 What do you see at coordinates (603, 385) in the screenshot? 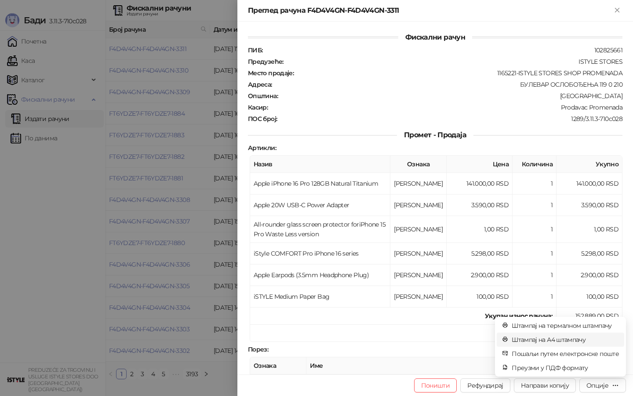
I see `button: Опције` at bounding box center [603, 385].